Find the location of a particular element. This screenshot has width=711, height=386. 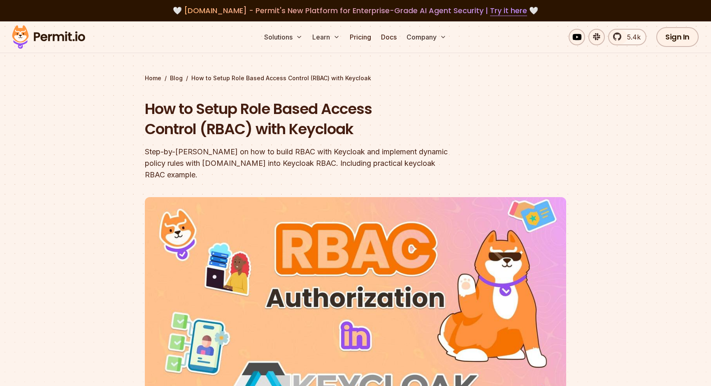

span: 5.4k is located at coordinates (631, 37).